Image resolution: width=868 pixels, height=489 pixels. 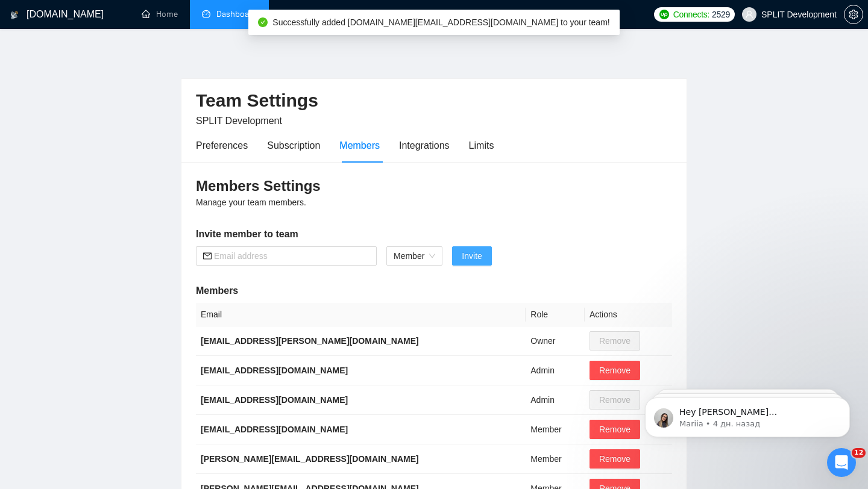 What do you see at coordinates (239, 120) in the screenshot?
I see `span: SPLIT Development` at bounding box center [239, 120].